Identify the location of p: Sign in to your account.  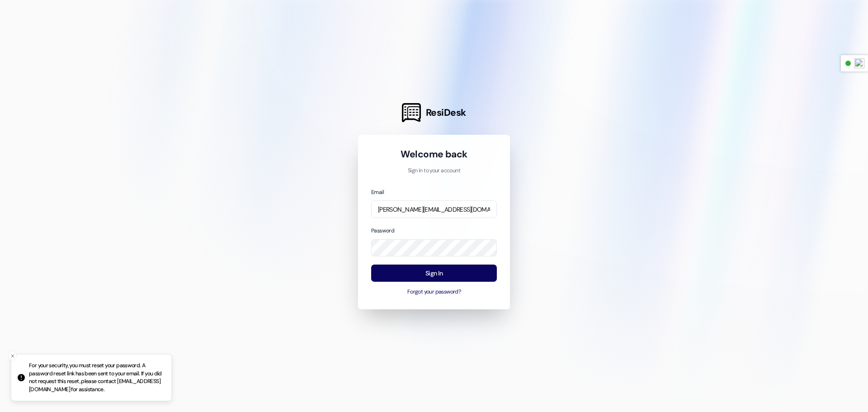
(434, 171).